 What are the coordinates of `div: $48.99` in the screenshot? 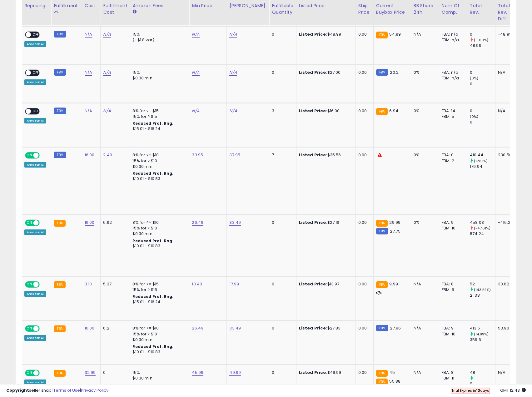 It's located at (325, 34).